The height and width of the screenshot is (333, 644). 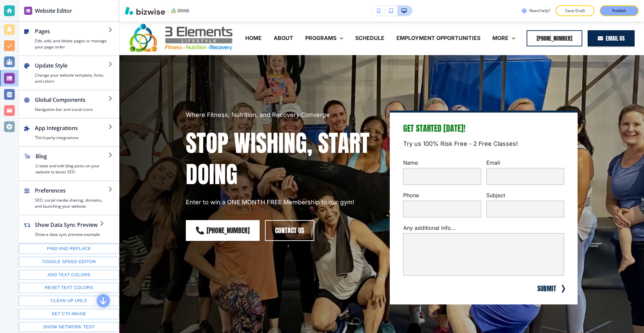 What do you see at coordinates (280, 158) in the screenshot?
I see `p: STOP WISHING, START DOING` at bounding box center [280, 158].